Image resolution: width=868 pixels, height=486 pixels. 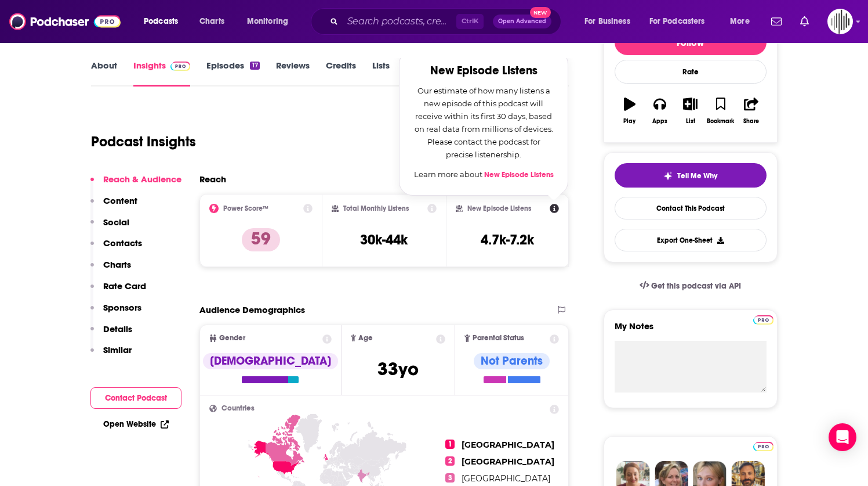 I want to click on div: Bookmark, so click(x=721, y=121).